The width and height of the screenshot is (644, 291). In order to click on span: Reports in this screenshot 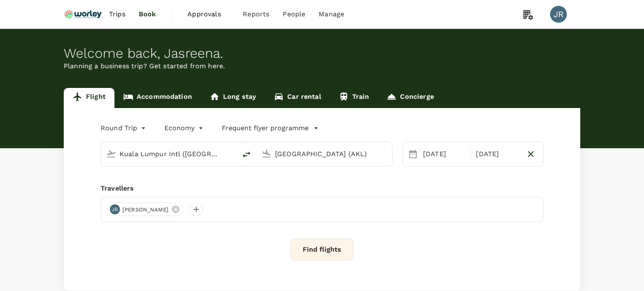, I will do `click(256, 14)`.